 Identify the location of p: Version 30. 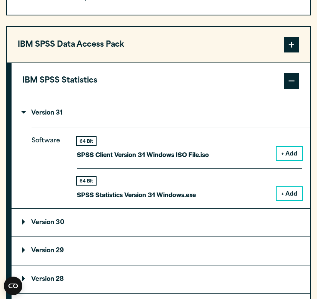
(43, 222).